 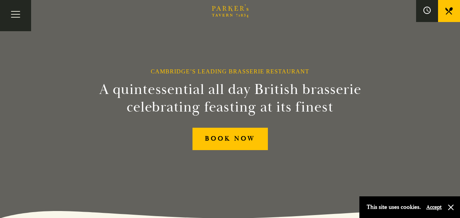 What do you see at coordinates (230, 71) in the screenshot?
I see `h1: Cambridge’s Leading Brasserie Restaurant` at bounding box center [230, 71].